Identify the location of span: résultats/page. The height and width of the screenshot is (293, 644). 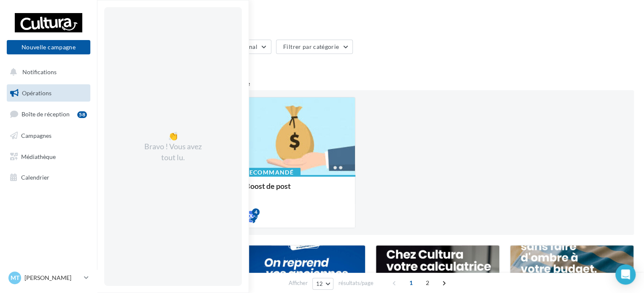
(355, 283).